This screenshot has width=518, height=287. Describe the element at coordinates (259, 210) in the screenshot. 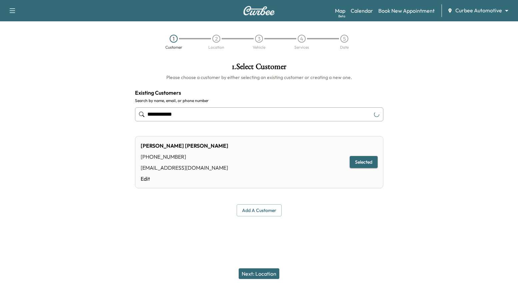

I see `button: Add a customer` at that location.